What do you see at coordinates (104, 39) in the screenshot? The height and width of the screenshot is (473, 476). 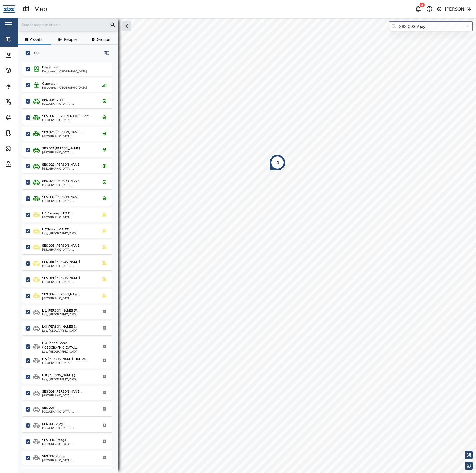 I see `span: Groups` at bounding box center [104, 39].